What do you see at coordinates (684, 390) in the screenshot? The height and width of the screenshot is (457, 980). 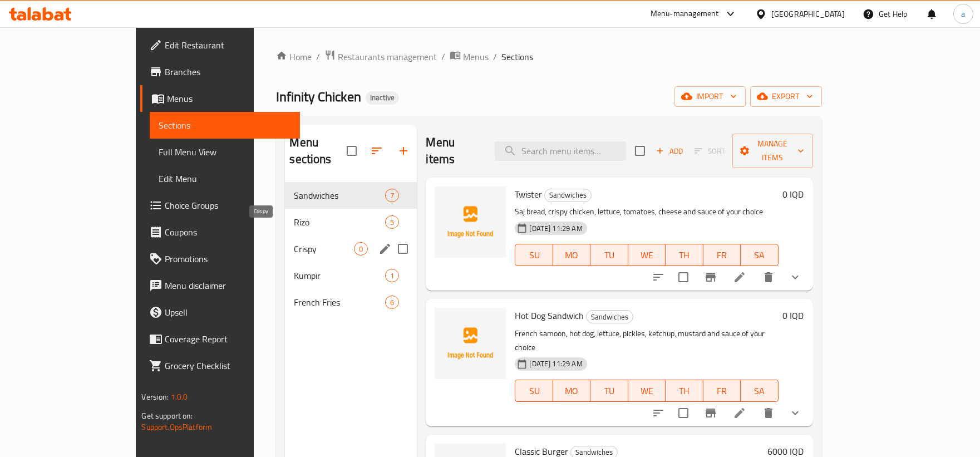 I see `span: TH` at bounding box center [684, 390].